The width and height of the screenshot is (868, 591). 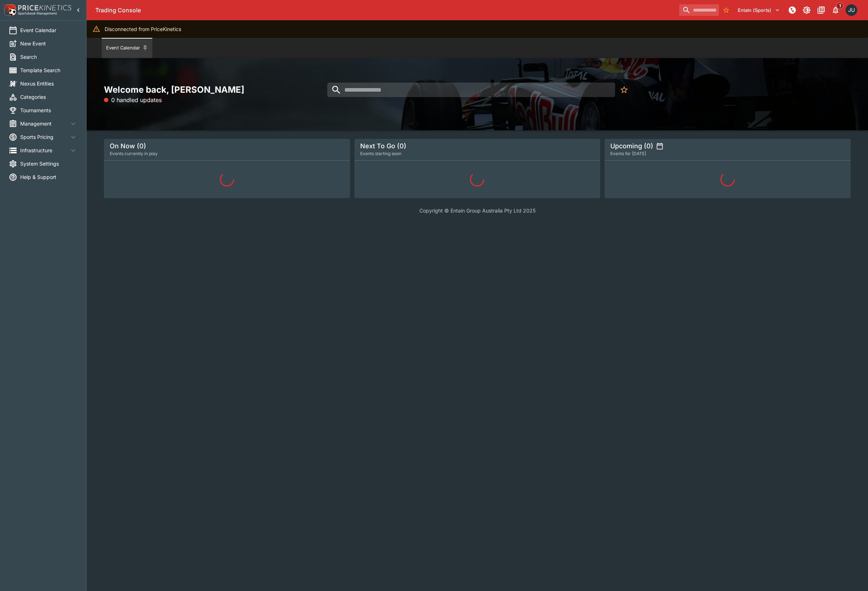 I want to click on button: Notifications, so click(x=836, y=10).